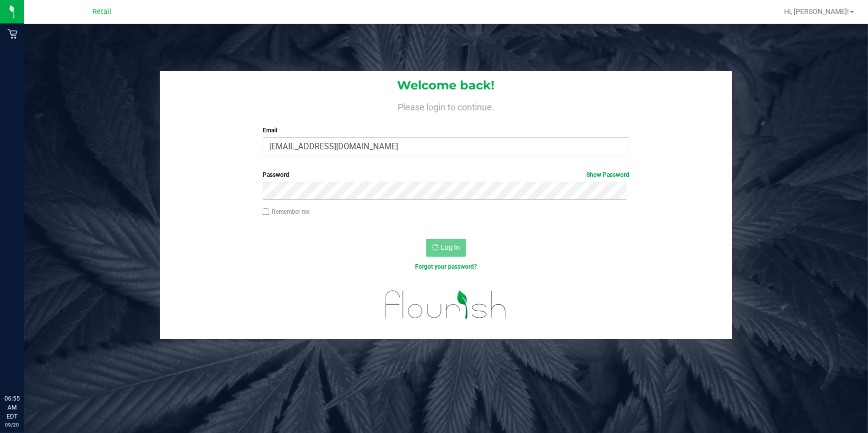  What do you see at coordinates (446, 106) in the screenshot?
I see `h4: Please login to continue.` at bounding box center [446, 106].